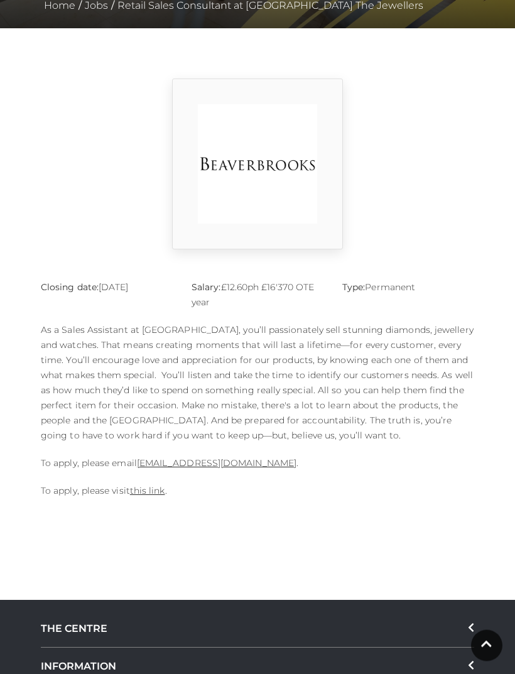 Image resolution: width=515 pixels, height=674 pixels. Describe the element at coordinates (257, 491) in the screenshot. I see `p: To apply, please visit .` at that location.